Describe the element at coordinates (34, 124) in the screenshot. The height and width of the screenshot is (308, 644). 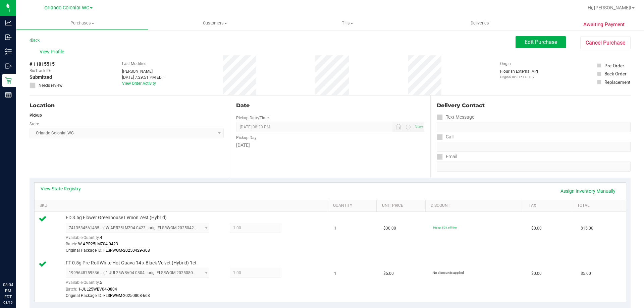
I see `label: Store` at that location.